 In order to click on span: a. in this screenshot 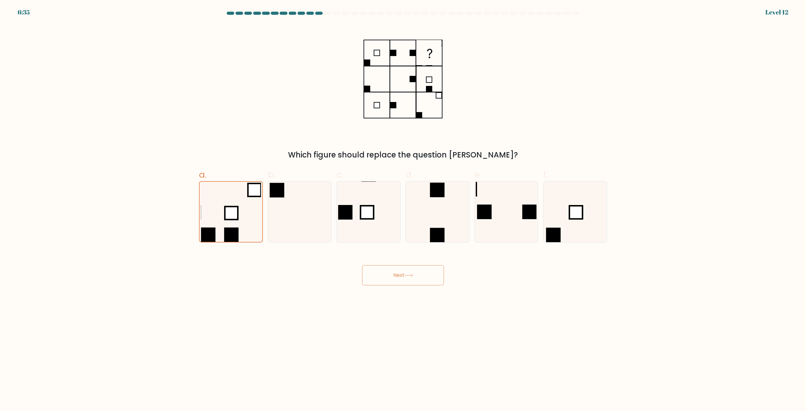, I will do `click(203, 174)`.